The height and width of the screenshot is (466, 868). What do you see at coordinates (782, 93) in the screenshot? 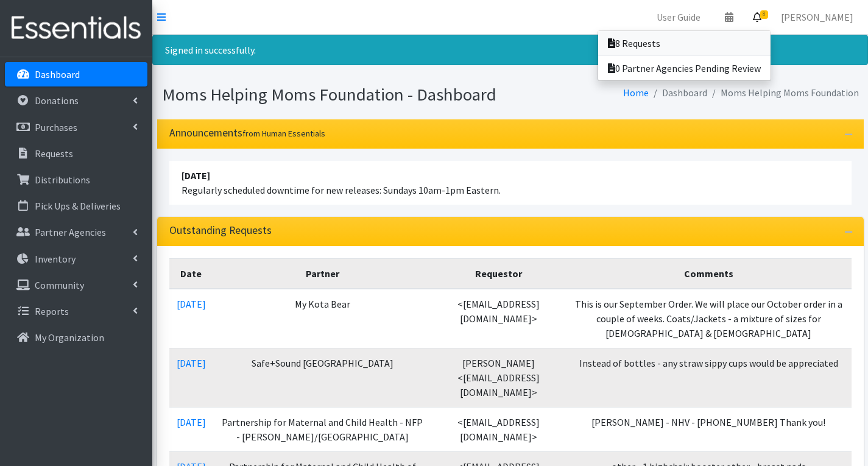
I see `li: Moms Helping Moms Foundation` at bounding box center [782, 93].